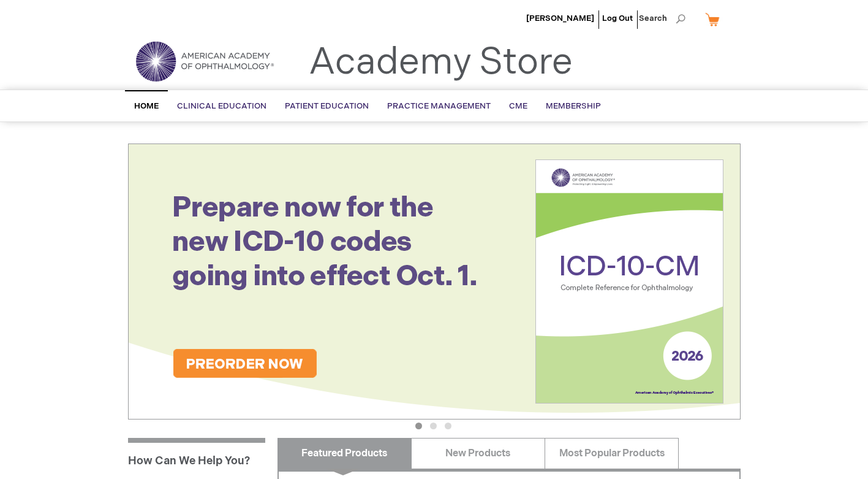  Describe the element at coordinates (518, 106) in the screenshot. I see `span: CME` at that location.